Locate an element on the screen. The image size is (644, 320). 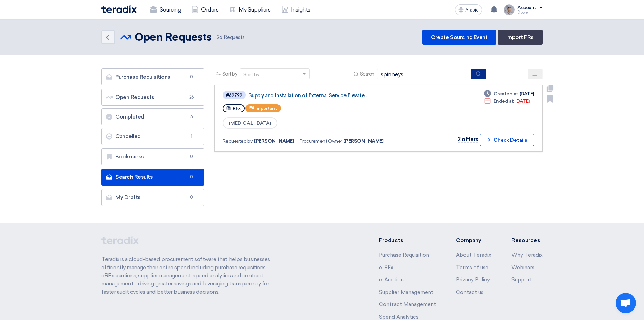
a: Support is located at coordinates (522, 279).